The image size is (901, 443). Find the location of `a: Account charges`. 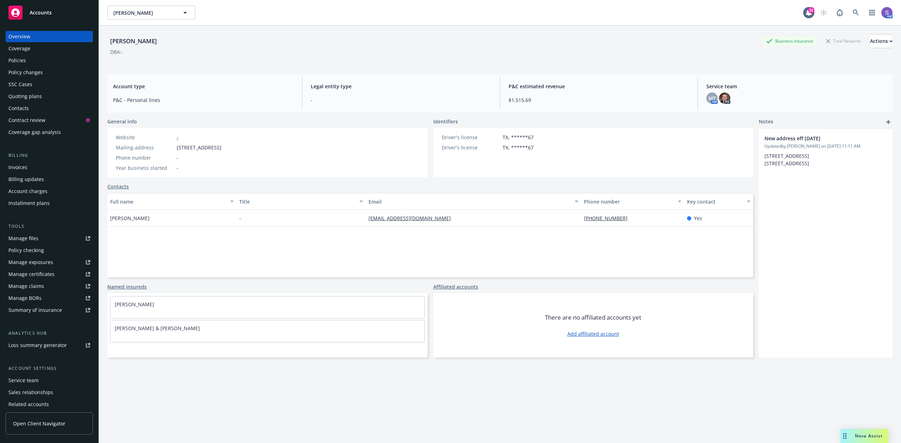

a: Account charges is located at coordinates (49, 191).